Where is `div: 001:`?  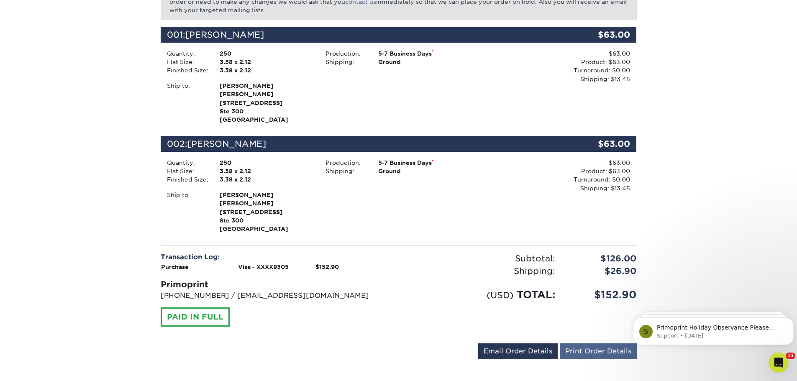
div: 001: is located at coordinates (359, 35).